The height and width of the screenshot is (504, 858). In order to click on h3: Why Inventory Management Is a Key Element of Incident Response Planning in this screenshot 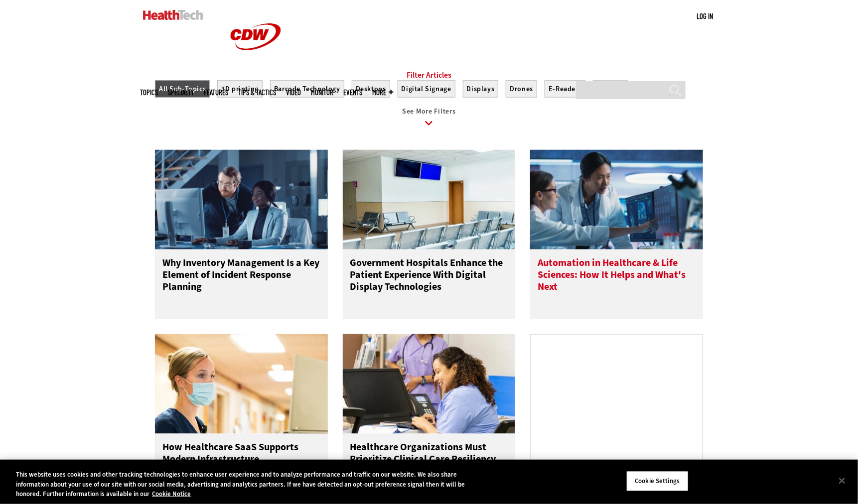, I will do `click(241, 277)`.